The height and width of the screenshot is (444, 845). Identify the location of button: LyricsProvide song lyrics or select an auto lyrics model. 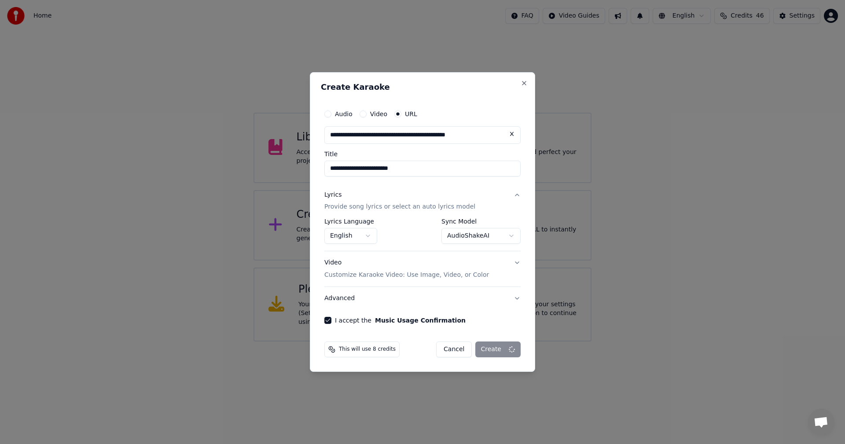
(422, 201).